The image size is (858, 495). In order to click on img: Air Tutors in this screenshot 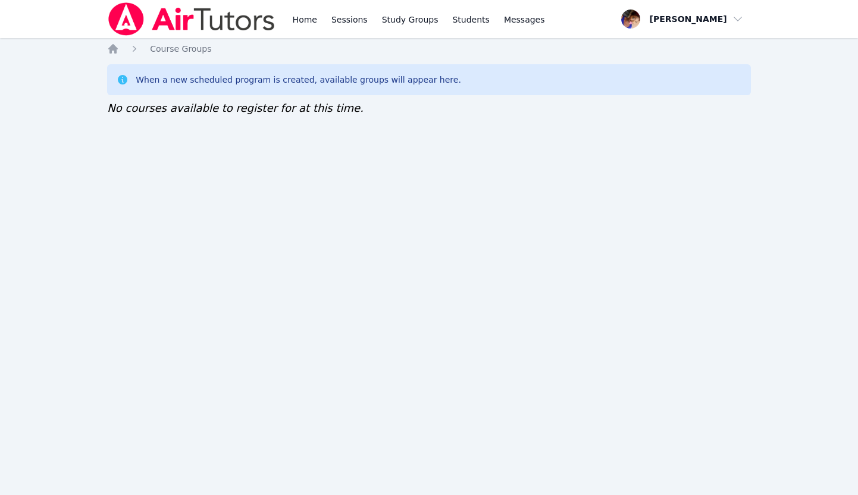, I will do `click(191, 19)`.